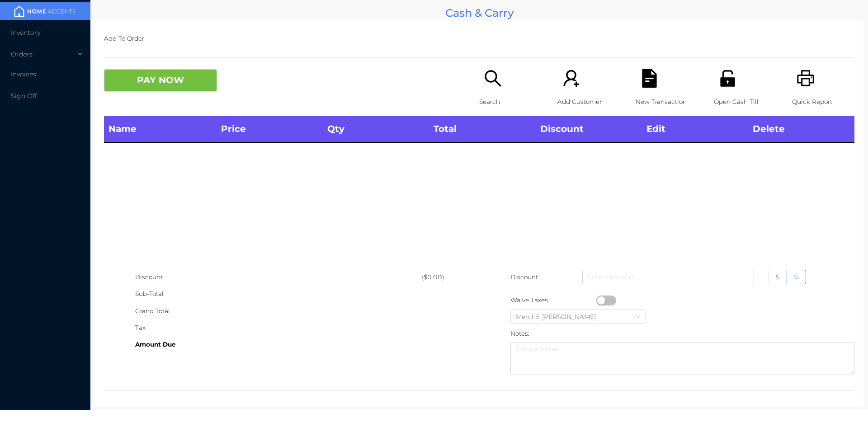  Describe the element at coordinates (278, 311) in the screenshot. I see `div: Grand Total` at that location.